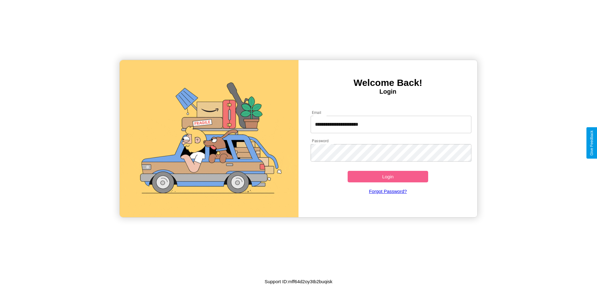 Image resolution: width=597 pixels, height=286 pixels. Describe the element at coordinates (388, 191) in the screenshot. I see `a: Forgot Password?` at that location.